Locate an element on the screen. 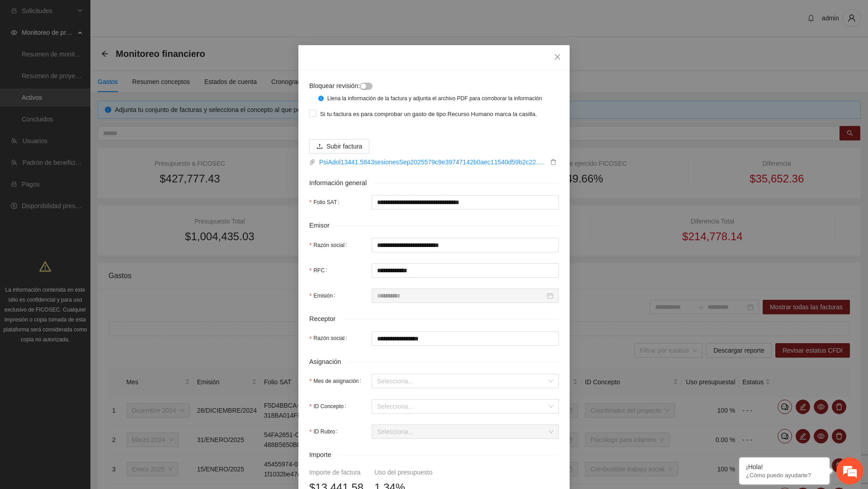  button: Close is located at coordinates (557, 57).